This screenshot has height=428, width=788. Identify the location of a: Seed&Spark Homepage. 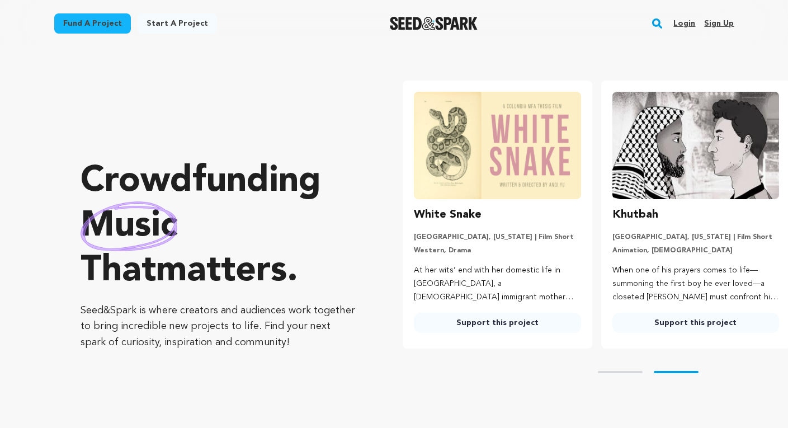
(434, 23).